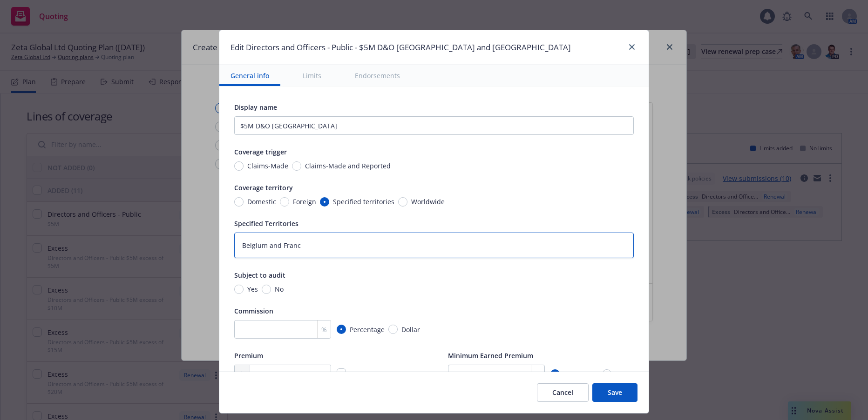 The width and height of the screenshot is (868, 420). I want to click on span: Worldwide, so click(428, 201).